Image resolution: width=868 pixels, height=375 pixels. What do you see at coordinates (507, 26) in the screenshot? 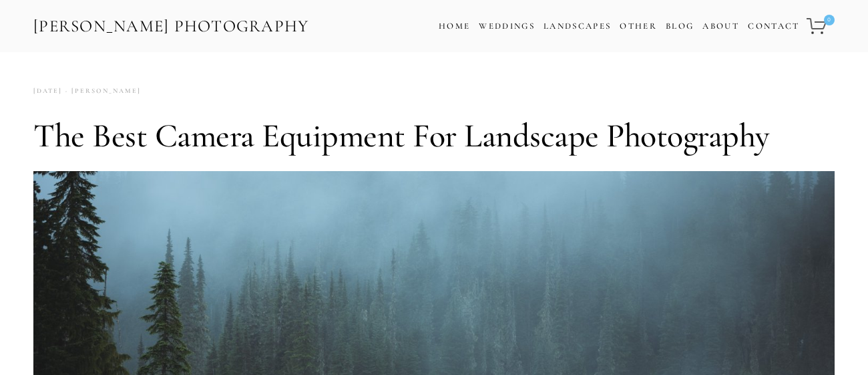
I see `a: Weddings` at bounding box center [507, 26].